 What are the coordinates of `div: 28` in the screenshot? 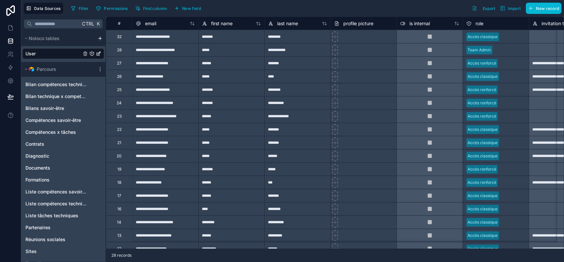 It's located at (119, 50).